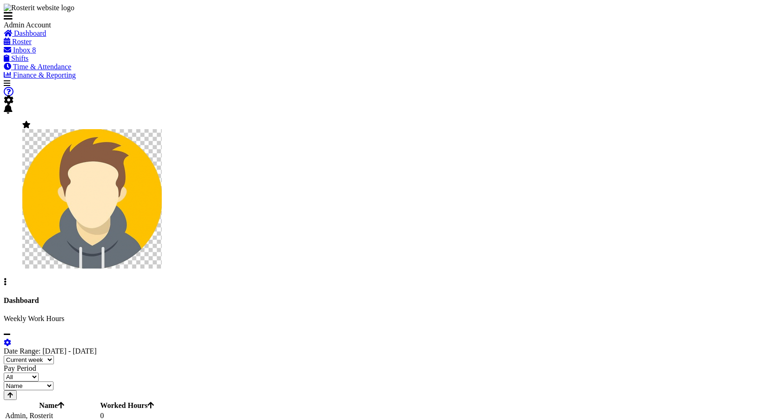 This screenshot has width=774, height=420. I want to click on a: Inbox 8, so click(20, 50).